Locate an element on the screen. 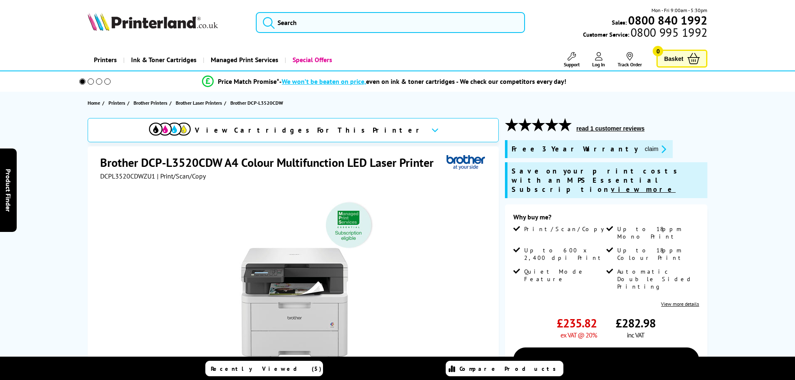 Image resolution: width=795 pixels, height=380 pixels. a: Add to Basket is located at coordinates (606, 360).